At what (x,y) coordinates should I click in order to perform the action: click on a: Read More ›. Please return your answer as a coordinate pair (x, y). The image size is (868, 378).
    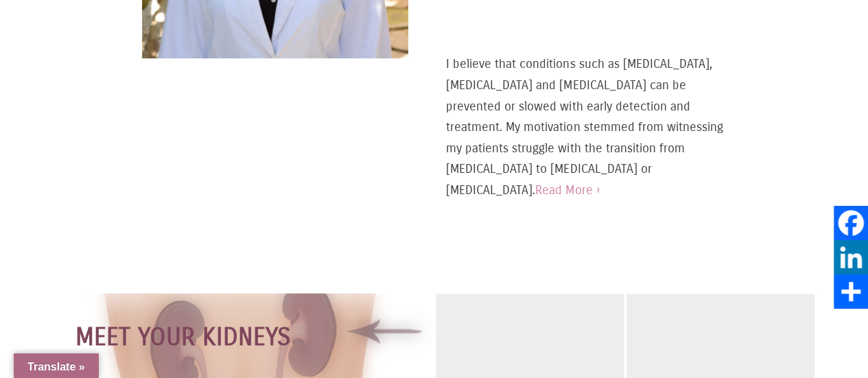
    Looking at the image, I should click on (567, 190).